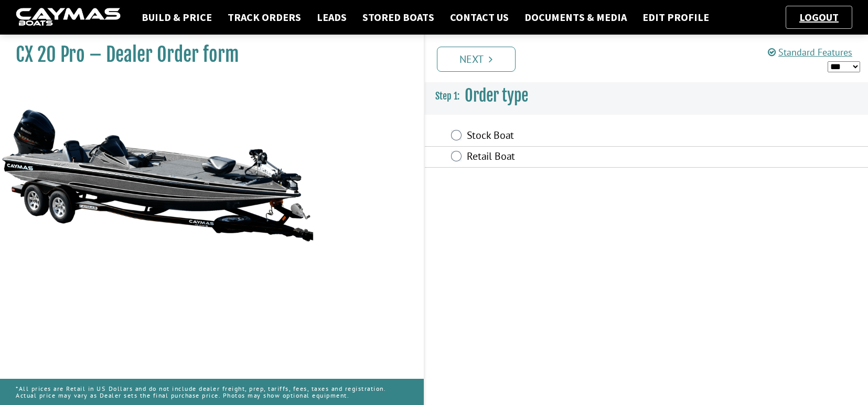 This screenshot has height=405, width=868. What do you see at coordinates (587, 136) in the screenshot?
I see `label: Stock Boat` at bounding box center [587, 136].